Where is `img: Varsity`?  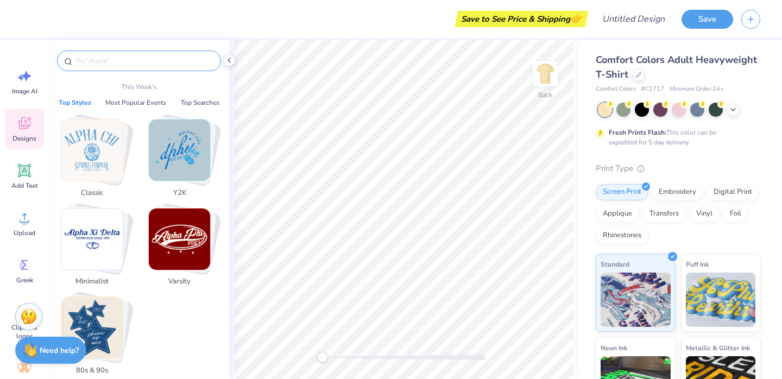
img: Varsity is located at coordinates (179, 239).